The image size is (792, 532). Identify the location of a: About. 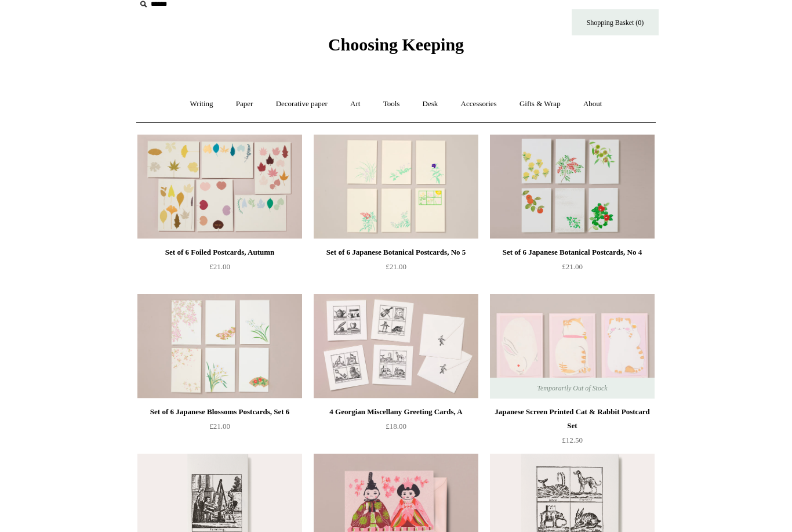
(592, 104).